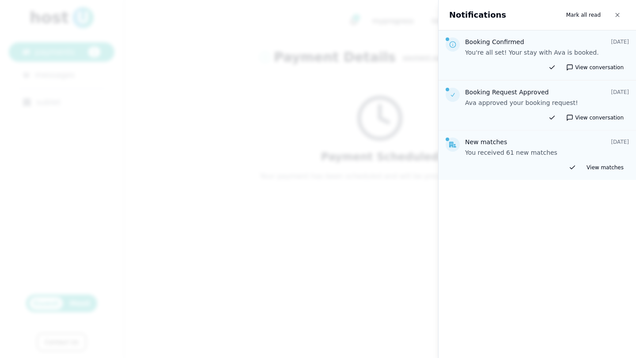 This screenshot has height=358, width=636. I want to click on p: You're all set! Your stay with Ava is booked., so click(547, 53).